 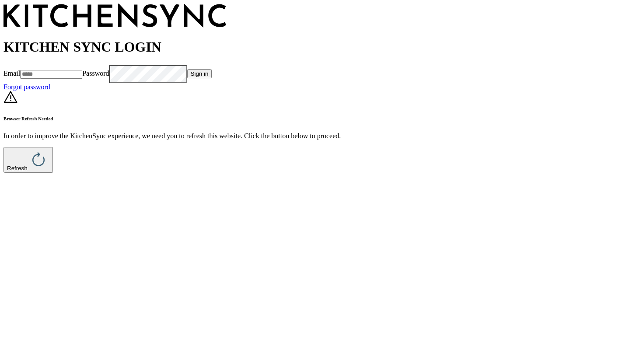 I want to click on span: Email, so click(x=12, y=73).